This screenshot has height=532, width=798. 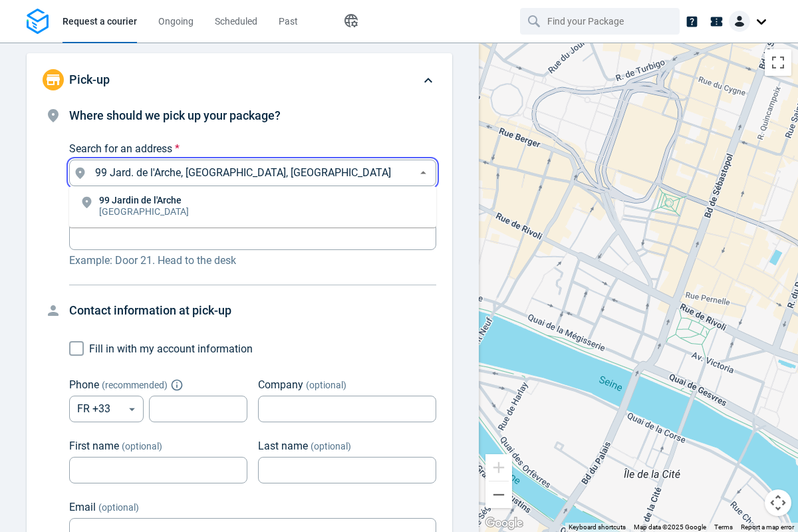 I want to click on a: Open this area in Google Maps (opens a new window), so click(x=504, y=523).